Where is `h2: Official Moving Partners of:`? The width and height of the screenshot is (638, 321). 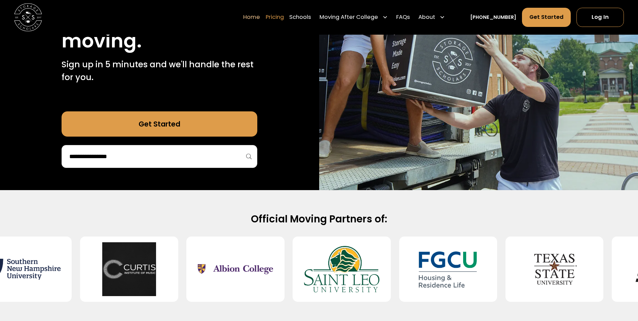 h2: Official Moving Partners of: is located at coordinates (319, 219).